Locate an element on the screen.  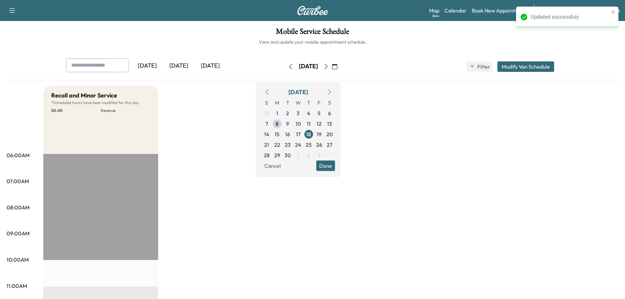
p: Scheduled hours have been modified for this day is located at coordinates (101, 103).